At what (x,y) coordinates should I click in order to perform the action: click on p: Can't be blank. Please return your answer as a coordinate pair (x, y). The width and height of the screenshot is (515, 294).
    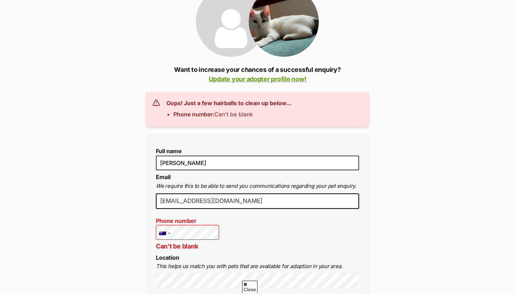
    Looking at the image, I should click on (187, 246).